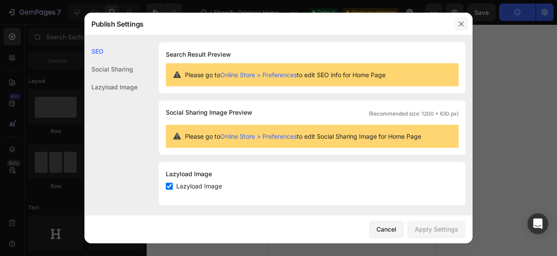 This screenshot has width=557, height=256. What do you see at coordinates (303, 136) in the screenshot?
I see `span: Please go to to edit Social Sharing Image for Home Page` at bounding box center [303, 136].